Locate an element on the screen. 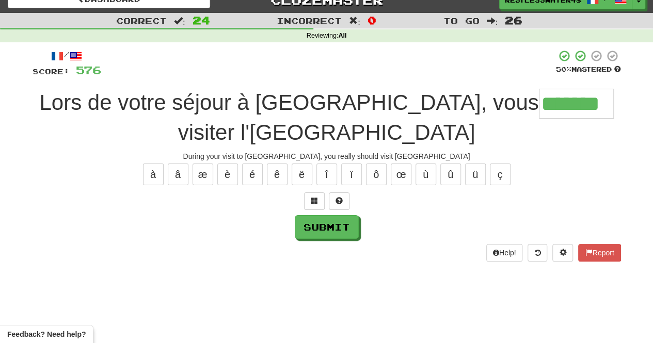  span: 576 is located at coordinates (88, 70).